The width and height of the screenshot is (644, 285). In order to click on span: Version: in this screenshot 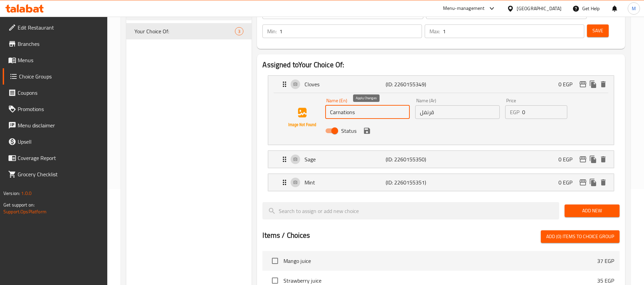, I will do `click(12, 193)`.